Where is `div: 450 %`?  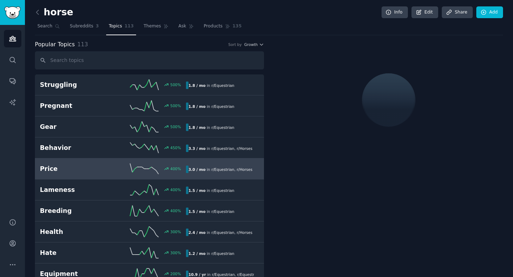
div: 450 % is located at coordinates (176, 148).